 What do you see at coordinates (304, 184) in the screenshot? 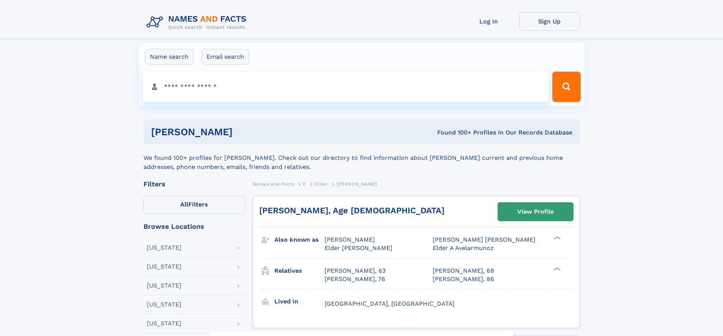
I see `span: E` at bounding box center [304, 184].